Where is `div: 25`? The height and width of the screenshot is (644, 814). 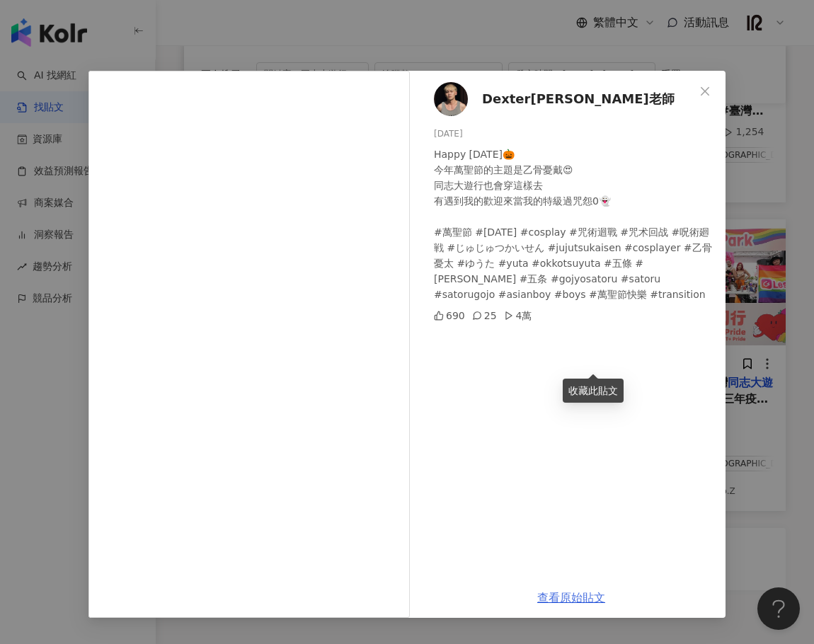 div: 25 is located at coordinates (484, 316).